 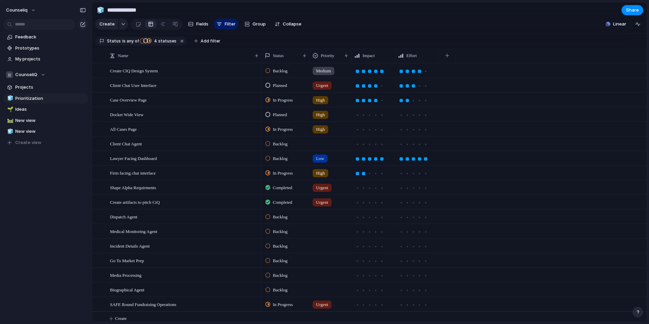 What do you see at coordinates (259, 24) in the screenshot?
I see `span: Group` at bounding box center [259, 24].